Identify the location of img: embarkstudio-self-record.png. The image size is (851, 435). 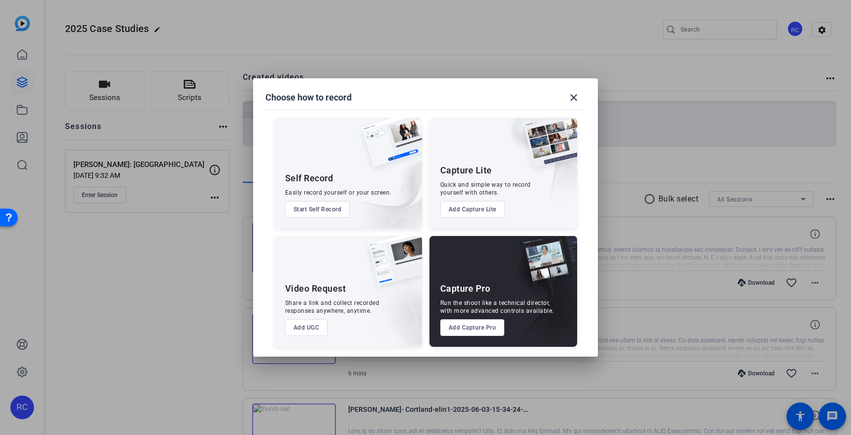
(379, 184).